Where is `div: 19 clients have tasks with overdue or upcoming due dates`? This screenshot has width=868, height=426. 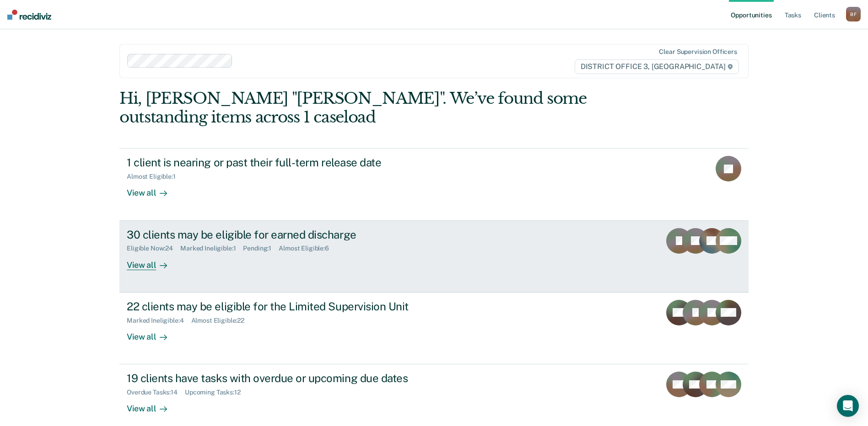
div: 19 clients have tasks with overdue or upcoming due dates is located at coordinates (287, 378).